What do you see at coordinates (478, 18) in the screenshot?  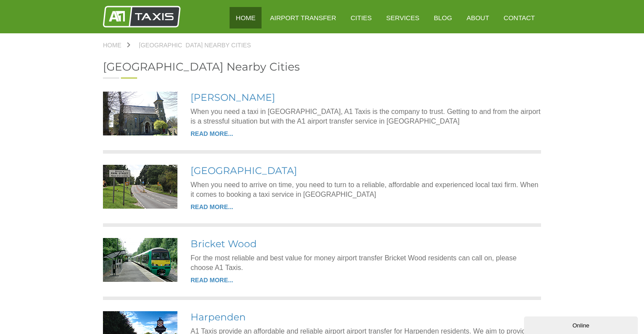 I see `a: About` at bounding box center [478, 18].